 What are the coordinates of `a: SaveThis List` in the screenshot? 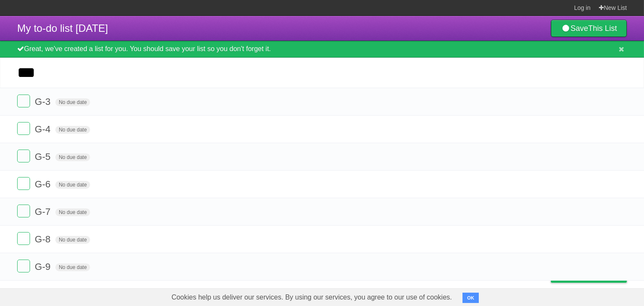 It's located at (589, 28).